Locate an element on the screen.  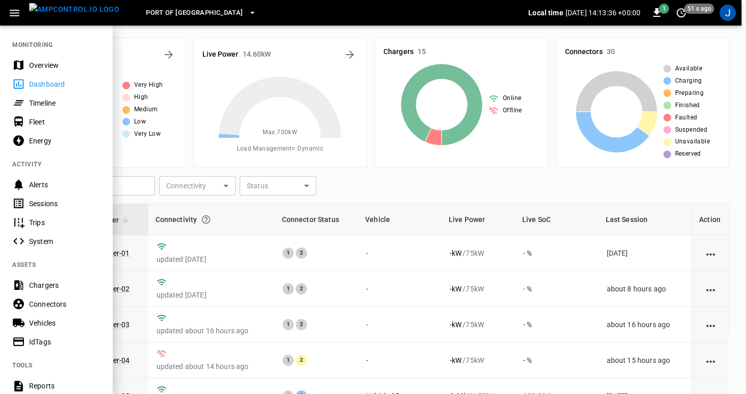
div: Reports is located at coordinates (64, 386).